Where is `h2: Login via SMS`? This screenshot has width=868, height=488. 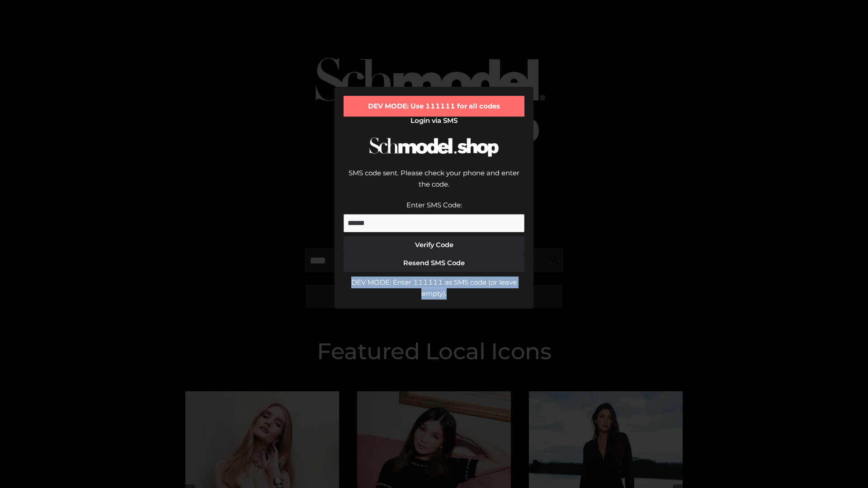
h2: Login via SMS is located at coordinates (434, 120).